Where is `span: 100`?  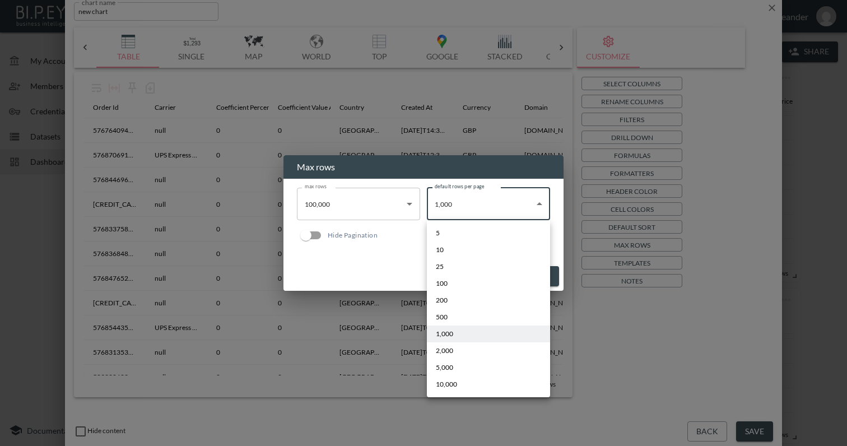 span: 100 is located at coordinates (441, 283).